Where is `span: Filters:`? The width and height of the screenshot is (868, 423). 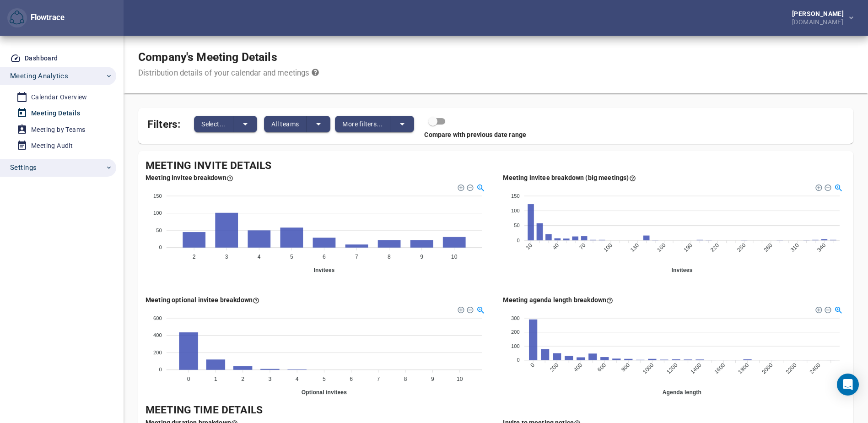
span: Filters: is located at coordinates (164, 122).